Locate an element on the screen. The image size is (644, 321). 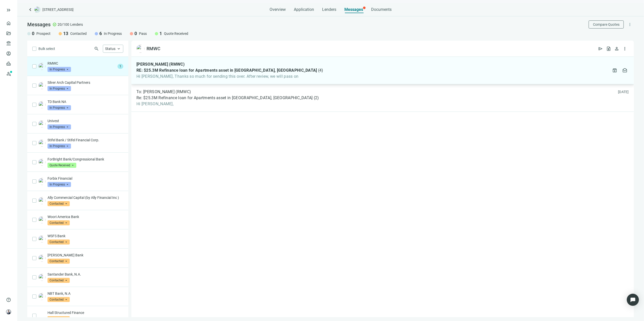
span: Documents is located at coordinates (381, 10).